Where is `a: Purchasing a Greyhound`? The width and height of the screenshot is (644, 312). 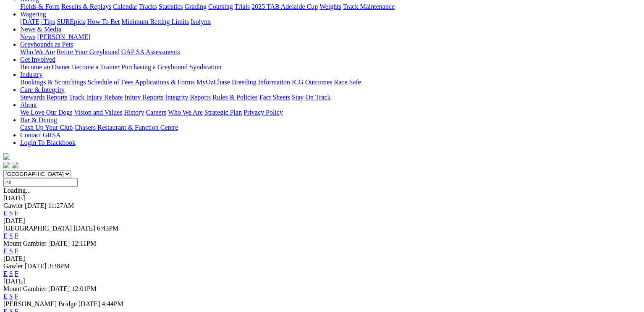
a: Purchasing a Greyhound is located at coordinates (154, 67).